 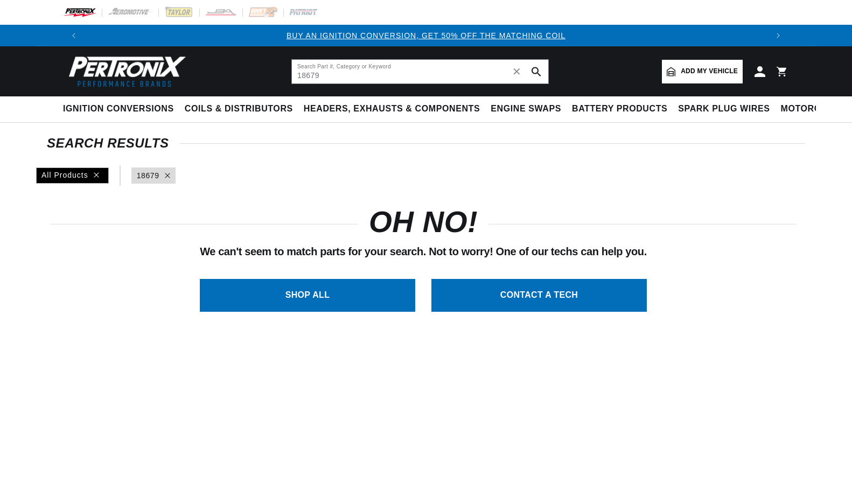 What do you see at coordinates (426, 143) in the screenshot?
I see `div: SEARCH RESULTS` at bounding box center [426, 143].